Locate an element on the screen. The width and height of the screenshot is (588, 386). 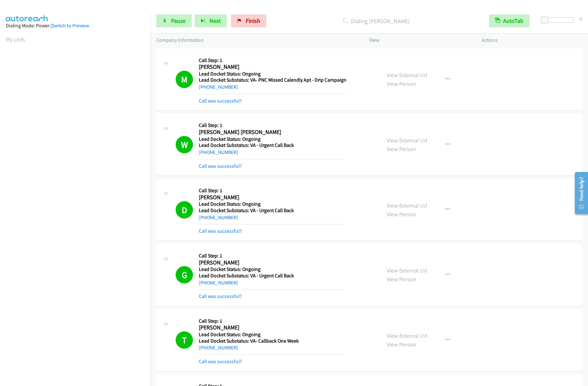
div: Delay between calls (in seconds) is located at coordinates (559, 20).